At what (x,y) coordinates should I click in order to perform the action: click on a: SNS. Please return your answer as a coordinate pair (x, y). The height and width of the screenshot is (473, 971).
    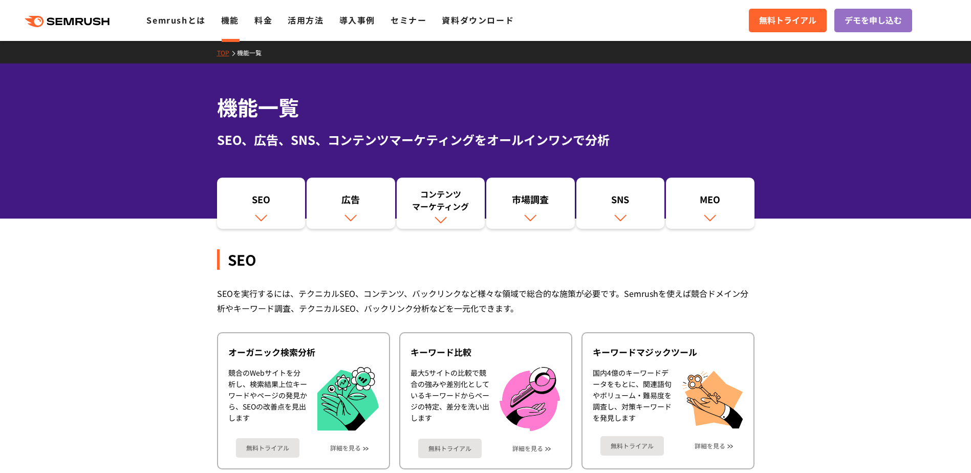
    Looking at the image, I should click on (620, 203).